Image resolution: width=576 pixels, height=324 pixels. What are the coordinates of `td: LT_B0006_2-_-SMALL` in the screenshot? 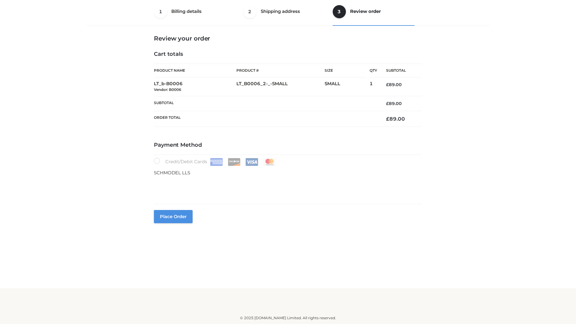 It's located at (281, 87).